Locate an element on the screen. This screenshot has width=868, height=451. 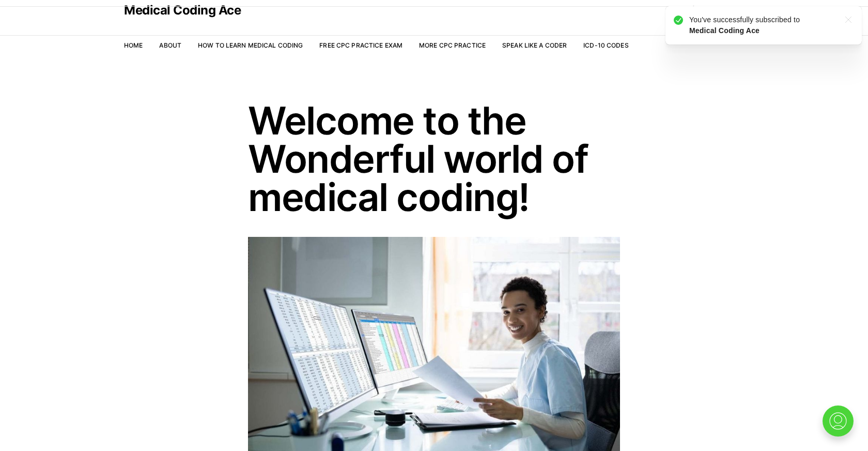
a: How to Learn Medical Coding is located at coordinates (250, 45).